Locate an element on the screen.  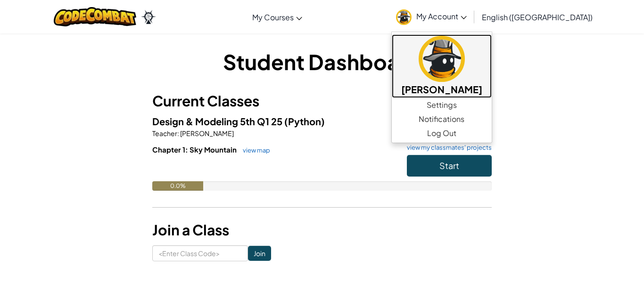
input: <Enter Class Code> is located at coordinates (200, 254).